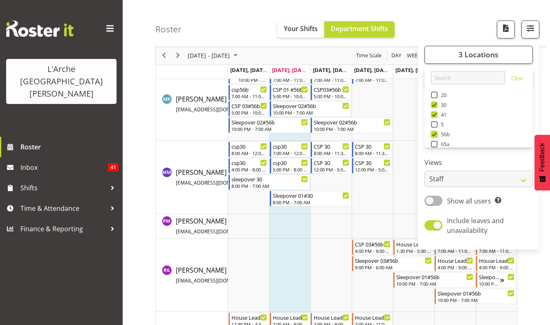 The image size is (550, 325). I want to click on label: Views, so click(478, 163).